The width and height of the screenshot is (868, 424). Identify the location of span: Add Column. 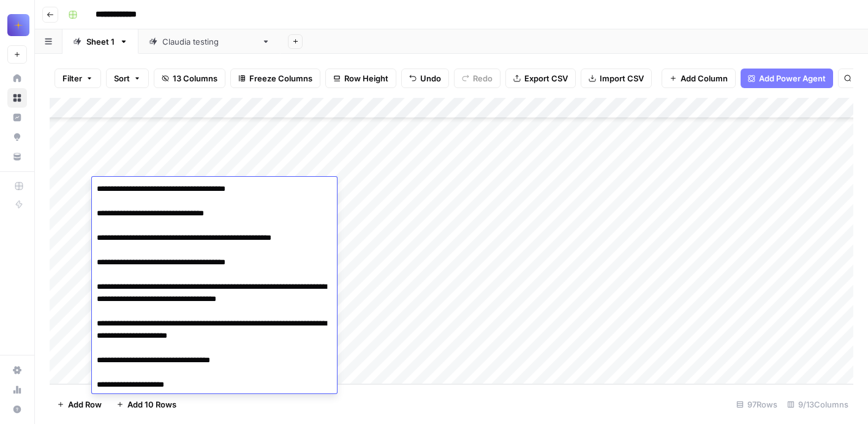
(704, 78).